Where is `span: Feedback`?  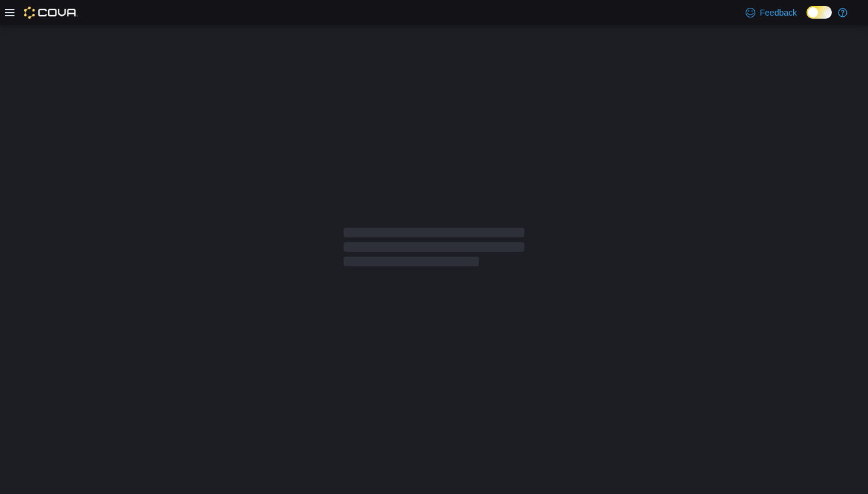
span: Feedback is located at coordinates (779, 13).